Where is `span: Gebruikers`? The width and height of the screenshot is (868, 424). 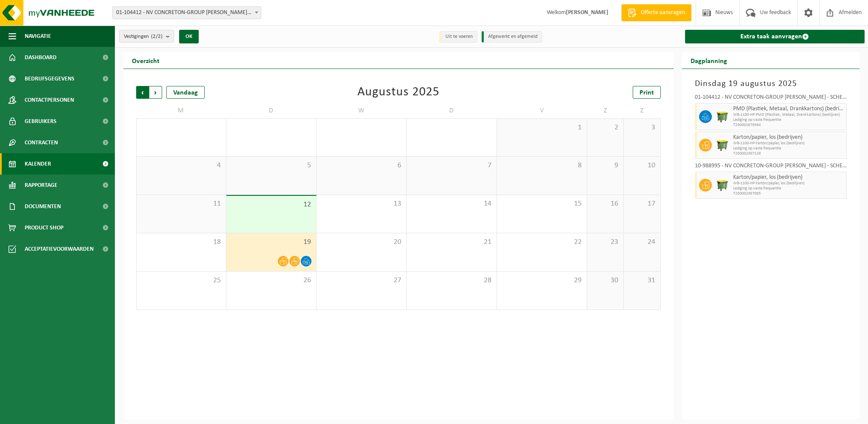 span: Gebruikers is located at coordinates (40, 122).